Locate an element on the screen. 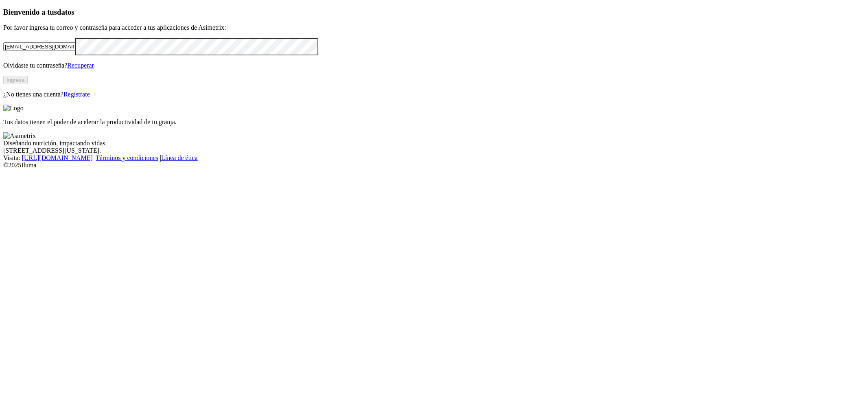 This screenshot has height=412, width=868. a: Regístrate is located at coordinates (77, 94).